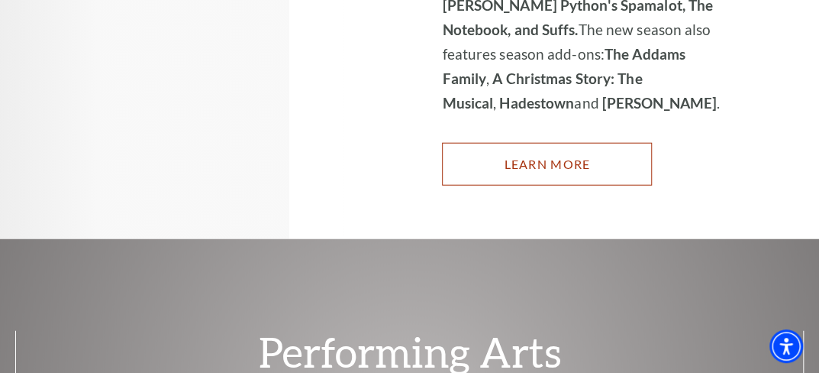 The width and height of the screenshot is (819, 373). What do you see at coordinates (787, 346) in the screenshot?
I see `div: Accessibility Menu` at bounding box center [787, 346].